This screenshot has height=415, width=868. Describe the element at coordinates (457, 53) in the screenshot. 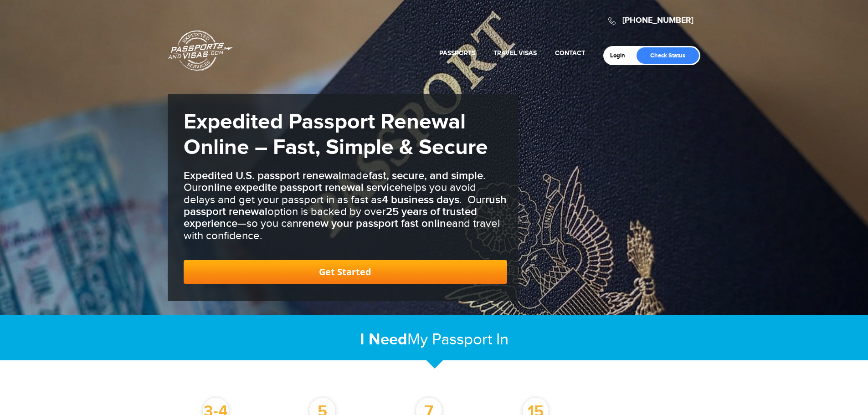

I see `a: Passports` at that location.